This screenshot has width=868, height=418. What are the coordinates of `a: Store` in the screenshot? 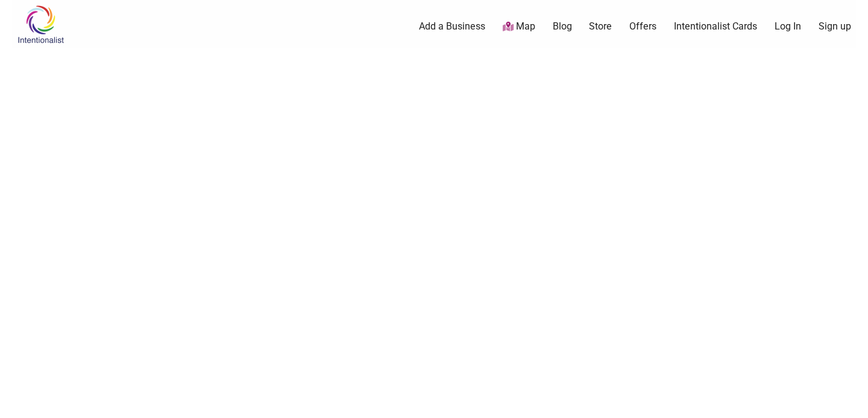 It's located at (601, 27).